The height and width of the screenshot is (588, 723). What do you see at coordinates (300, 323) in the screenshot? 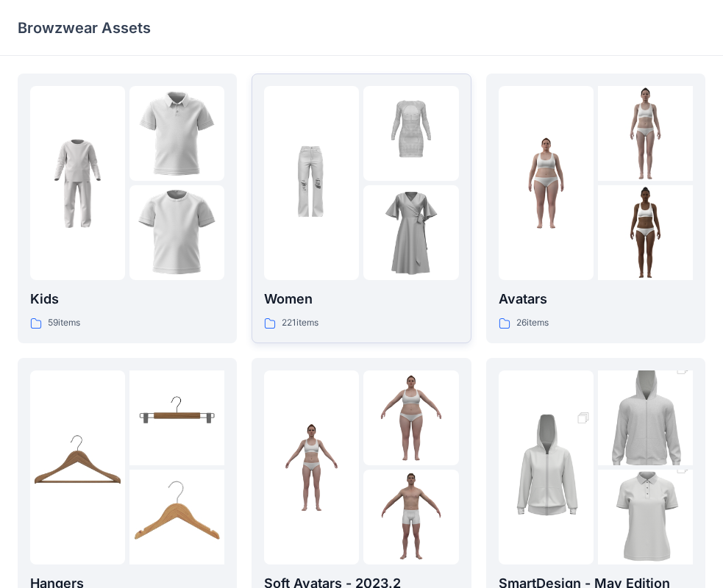
I see `p: 221 items` at bounding box center [300, 323].